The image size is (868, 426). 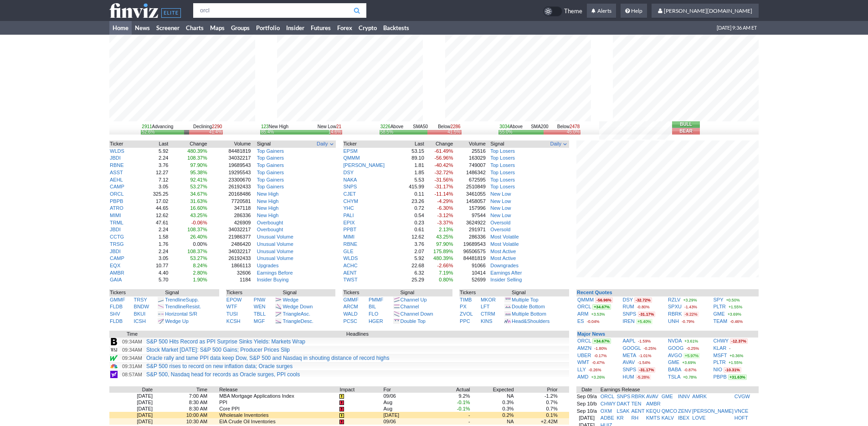 I want to click on a: TriangleDesc., so click(x=297, y=321).